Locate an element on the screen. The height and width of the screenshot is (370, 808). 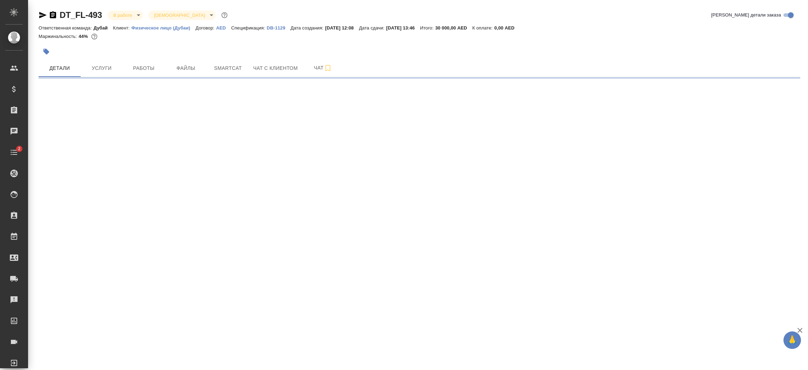
span: Работы is located at coordinates (144, 68).